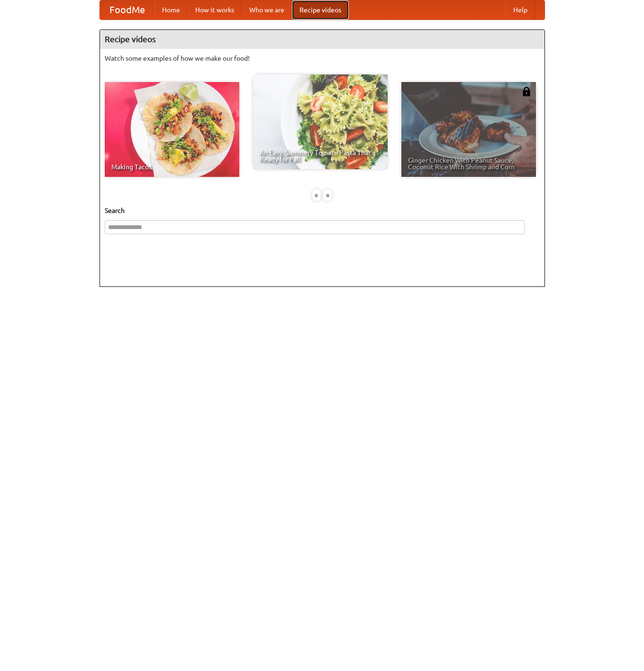 This screenshot has height=671, width=644. What do you see at coordinates (322, 58) in the screenshot?
I see `p: Watch some examples of how we make our food!` at bounding box center [322, 58].